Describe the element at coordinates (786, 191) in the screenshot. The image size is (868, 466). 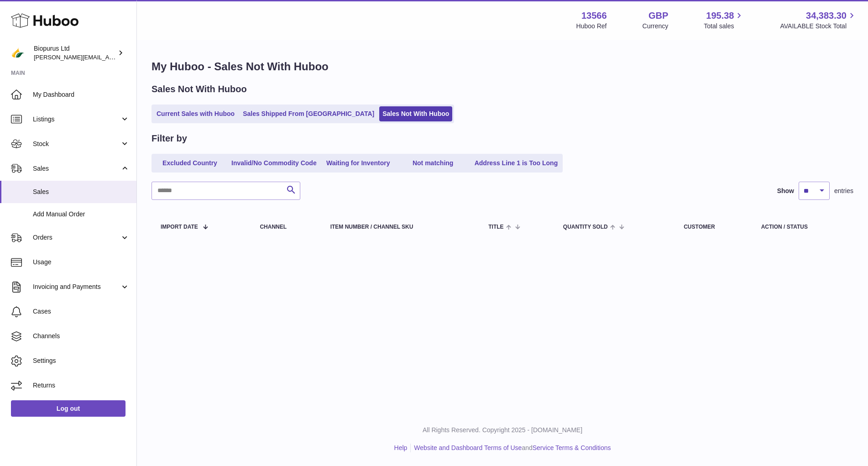
I see `label: Show` at that location.